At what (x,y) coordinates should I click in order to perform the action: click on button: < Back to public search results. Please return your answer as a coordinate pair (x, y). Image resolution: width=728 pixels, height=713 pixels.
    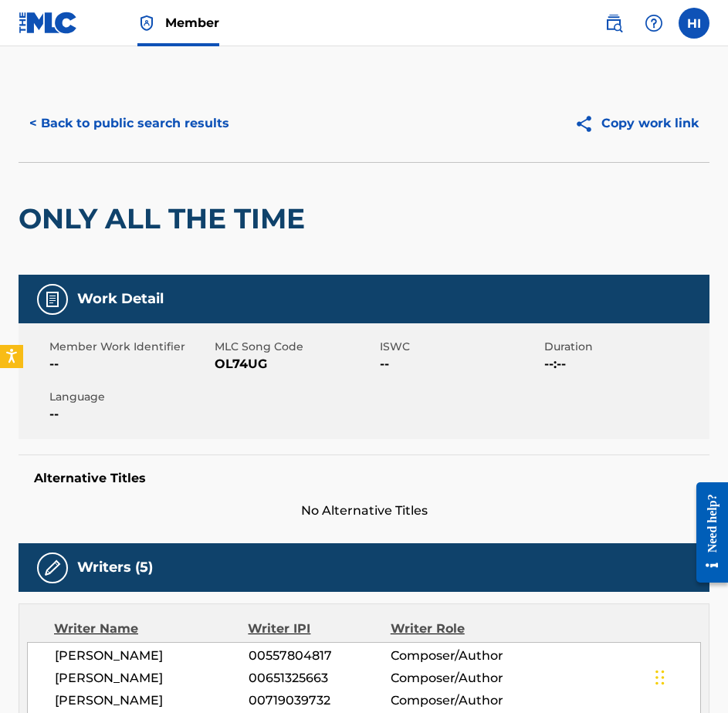
    Looking at the image, I should click on (128, 123).